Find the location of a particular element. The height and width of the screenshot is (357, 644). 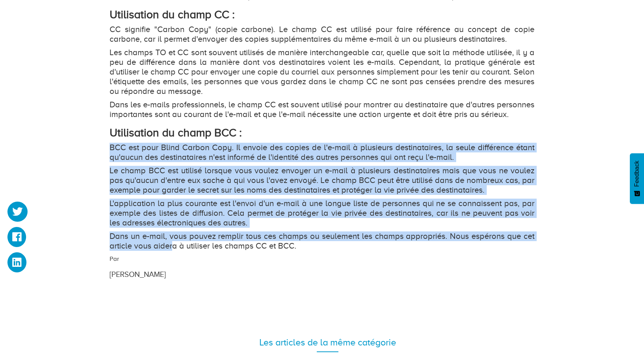

p: Dans les e-mails professionnels, le champ CC est souvent utilisé pour montrer au destinataire que... is located at coordinates (322, 109).